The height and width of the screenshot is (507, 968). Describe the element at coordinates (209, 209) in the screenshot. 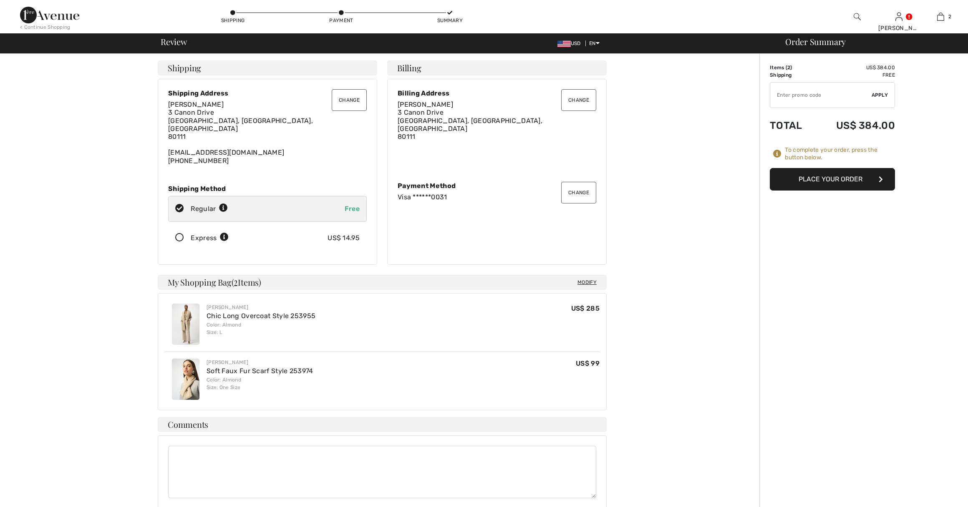

I see `div: Regular` at that location.